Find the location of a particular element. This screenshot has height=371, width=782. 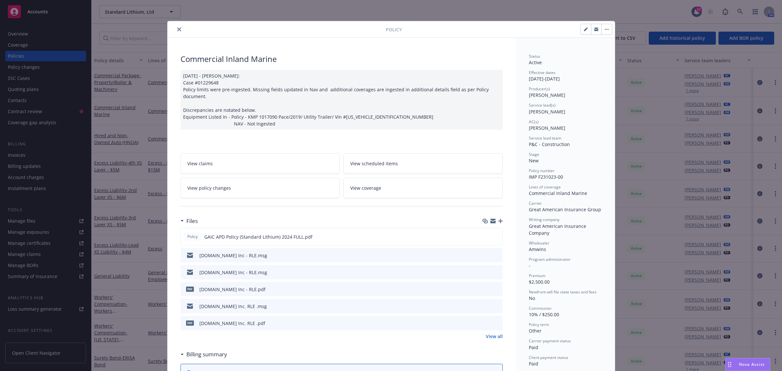

a: View scheduled items is located at coordinates (423, 163).